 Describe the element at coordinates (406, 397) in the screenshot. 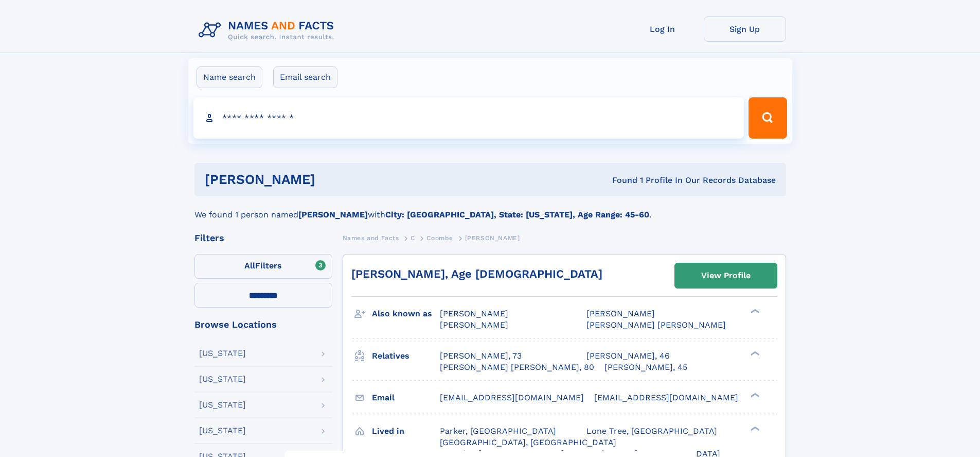

I see `h3: Email` at that location.